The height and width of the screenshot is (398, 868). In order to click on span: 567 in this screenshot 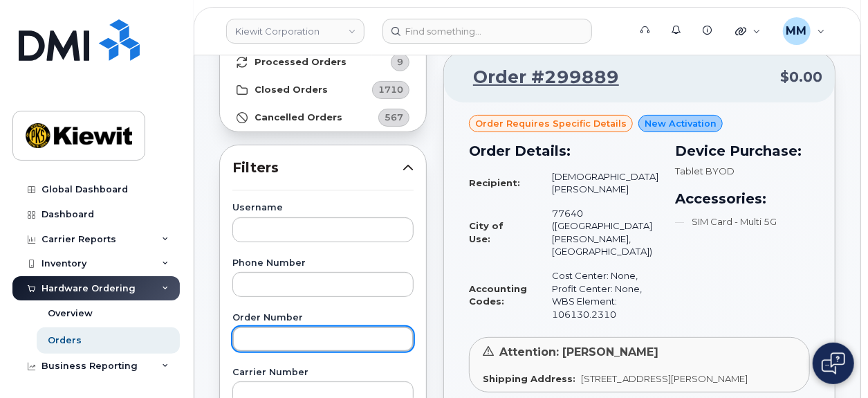, I will do `click(394, 117)`.